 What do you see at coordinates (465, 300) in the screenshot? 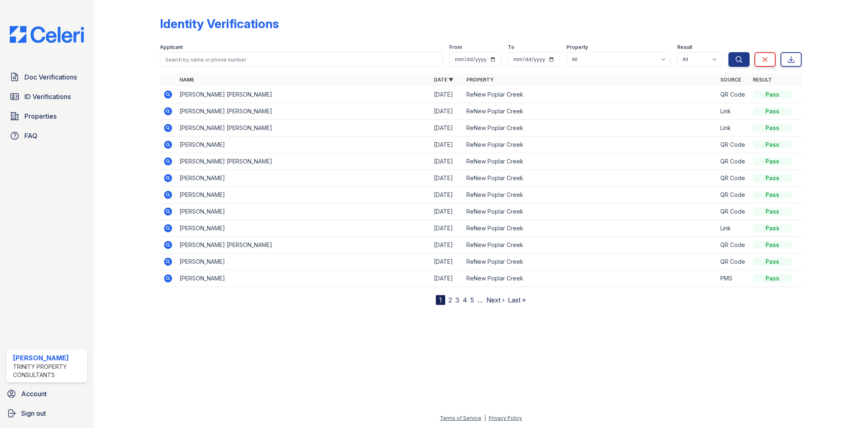
I see `a: 4` at bounding box center [465, 300].